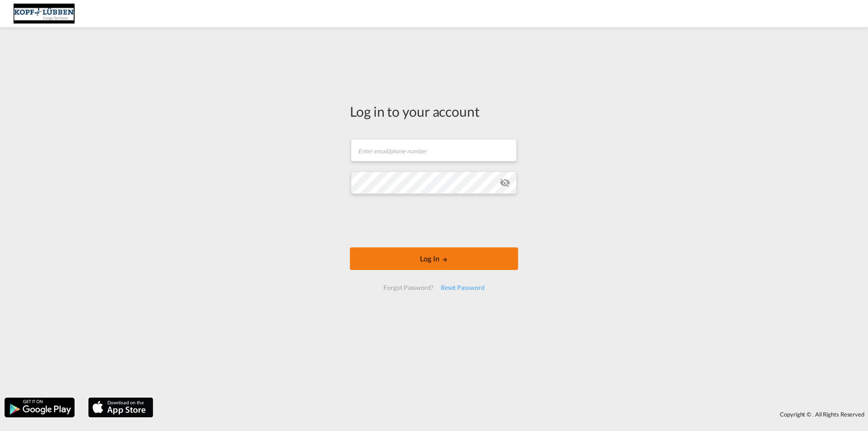  I want to click on md-icon: icon-eye-off, so click(505, 183).